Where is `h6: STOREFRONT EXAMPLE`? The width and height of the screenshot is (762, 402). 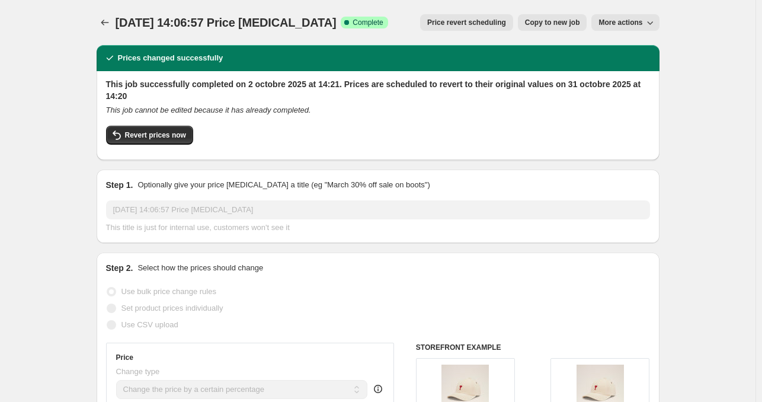 h6: STOREFRONT EXAMPLE is located at coordinates (533, 347).